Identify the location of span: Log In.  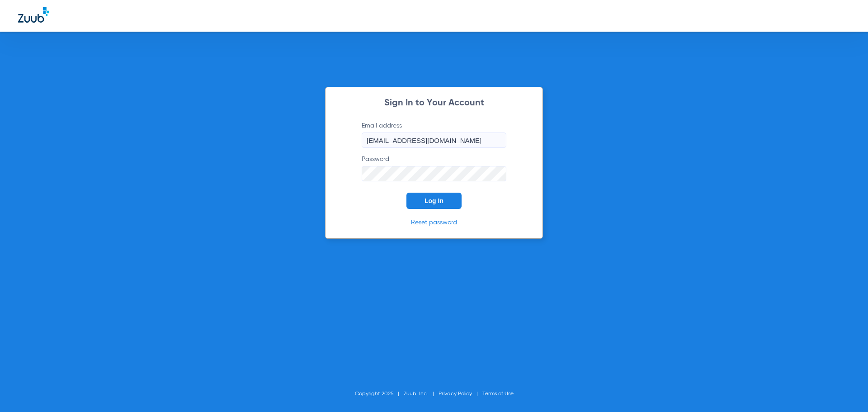
(434, 201).